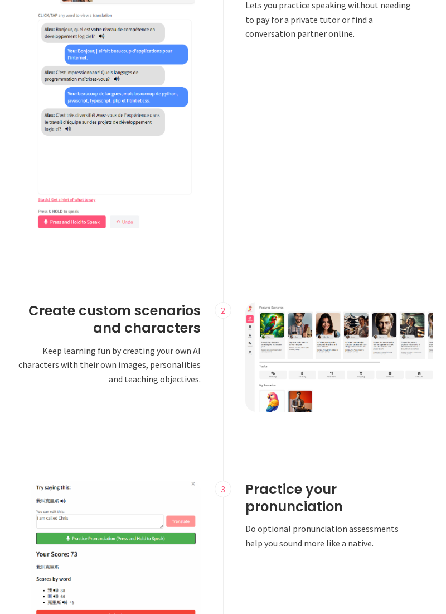 This screenshot has width=446, height=614. Describe the element at coordinates (104, 319) in the screenshot. I see `h2: Create custom scenarios and characters` at that location.